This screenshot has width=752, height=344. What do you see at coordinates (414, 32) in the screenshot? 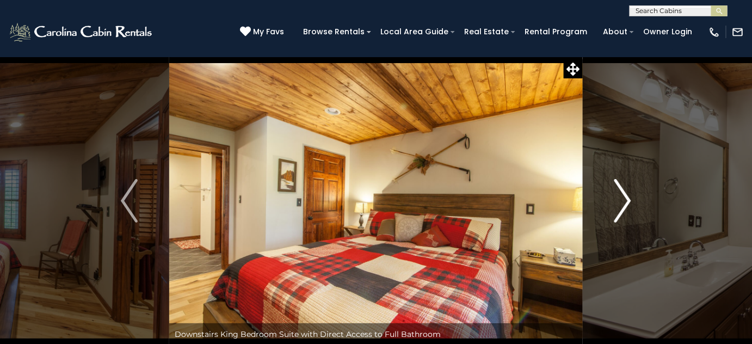
I see `a: Local Area Guide` at bounding box center [414, 32].